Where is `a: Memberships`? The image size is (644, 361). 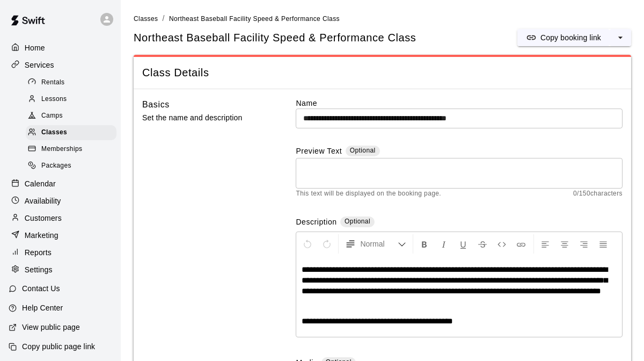
a: Memberships is located at coordinates (73, 149).